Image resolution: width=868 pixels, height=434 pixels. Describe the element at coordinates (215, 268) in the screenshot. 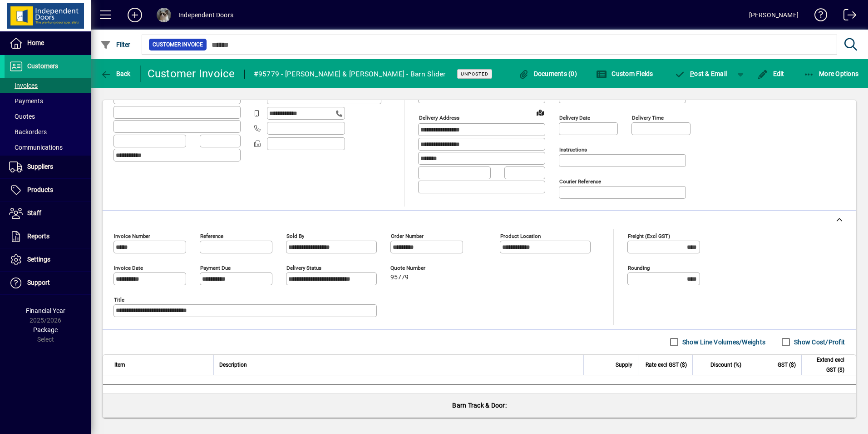

I see `mat-label: Payment due` at that location.